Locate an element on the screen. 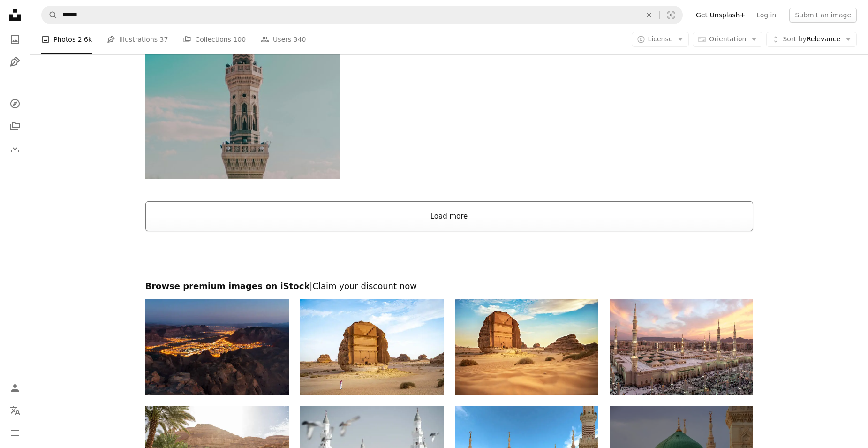  span: 100 is located at coordinates (239, 39).